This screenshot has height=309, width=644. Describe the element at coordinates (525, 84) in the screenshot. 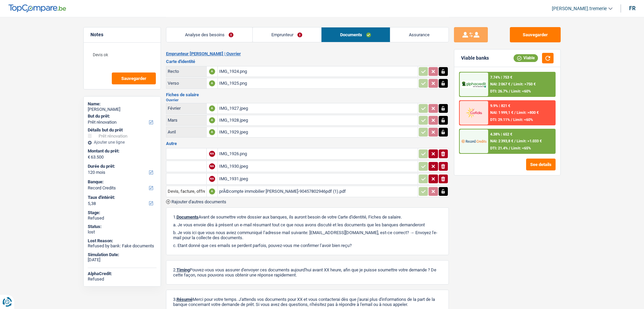

I see `span: Limit: >750 €` at that location.